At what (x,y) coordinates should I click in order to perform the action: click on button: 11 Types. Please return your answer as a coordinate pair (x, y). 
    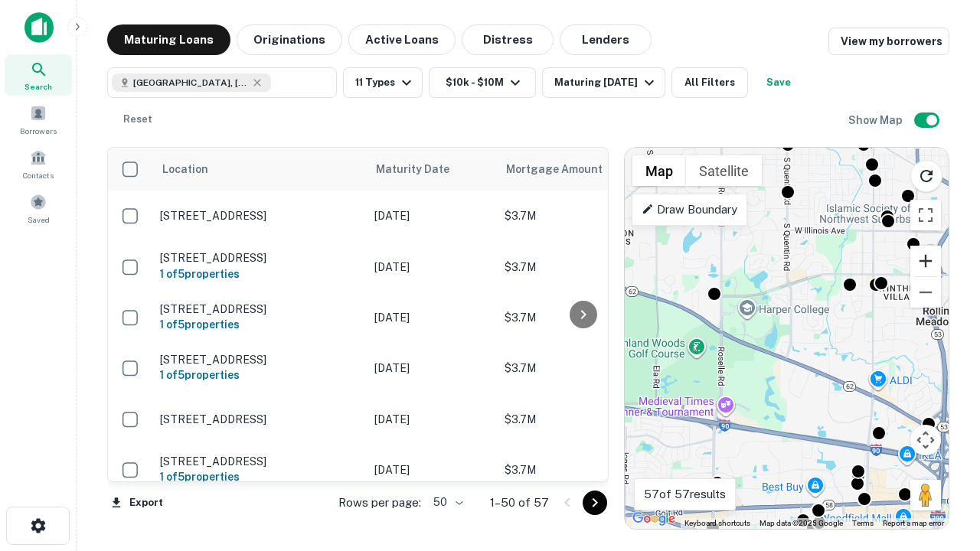
    Looking at the image, I should click on (383, 83).